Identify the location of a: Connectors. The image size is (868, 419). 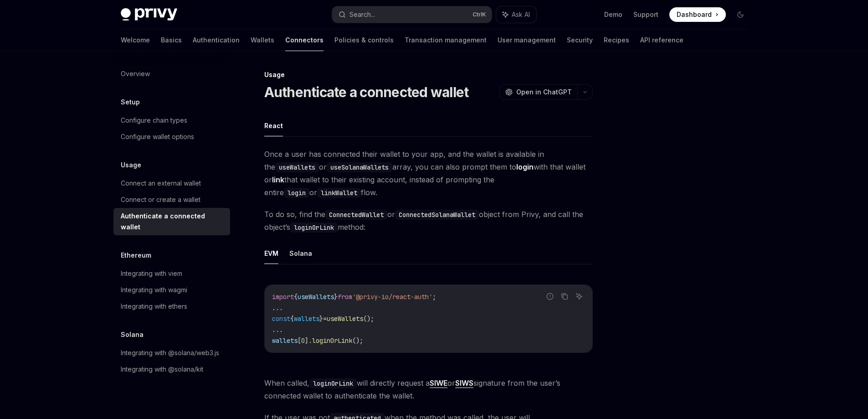
(304, 40).